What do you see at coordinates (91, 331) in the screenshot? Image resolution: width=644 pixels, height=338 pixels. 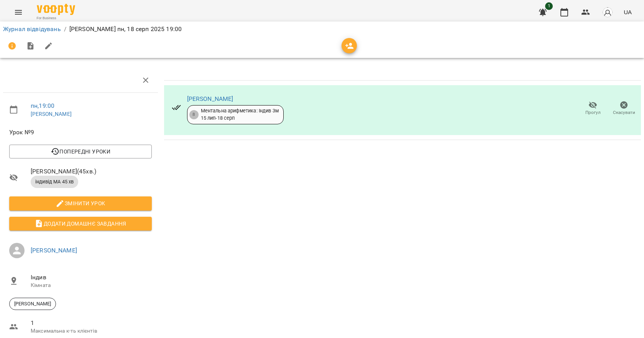 I see `p: Максимальна к-ть клієнтів` at bounding box center [91, 331].